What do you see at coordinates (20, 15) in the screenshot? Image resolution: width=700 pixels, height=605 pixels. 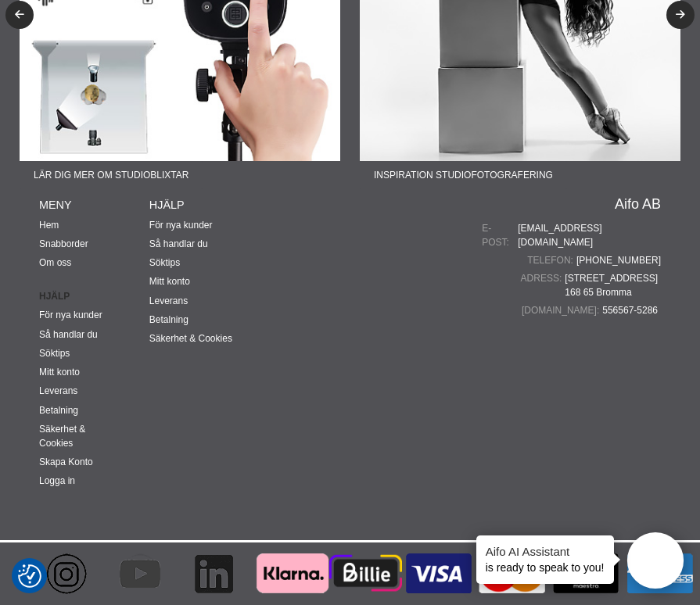 I see `button: Previous` at bounding box center [20, 15].